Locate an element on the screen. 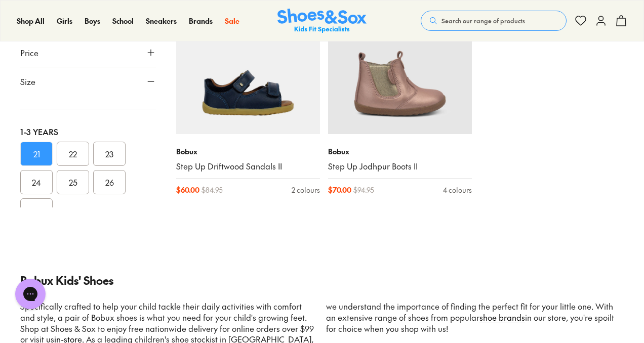 This screenshot has width=644, height=343. button: 22 is located at coordinates (73, 154).